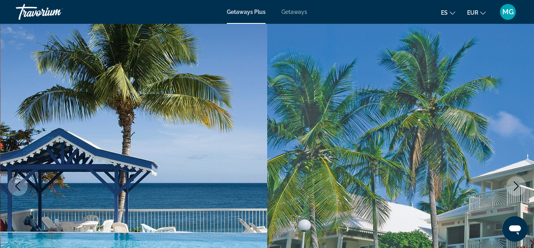  Describe the element at coordinates (444, 13) in the screenshot. I see `span: es` at that location.